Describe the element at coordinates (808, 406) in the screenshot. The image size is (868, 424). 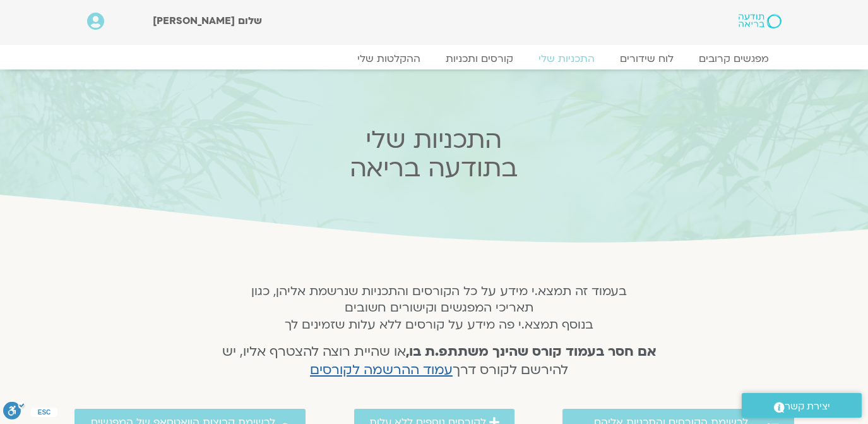
I see `span: יצירת קשר` at that location.